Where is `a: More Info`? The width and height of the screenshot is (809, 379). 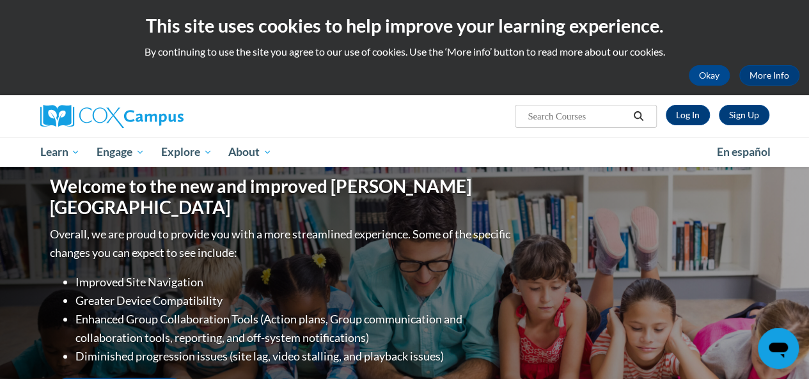
a: More Info is located at coordinates (769, 75).